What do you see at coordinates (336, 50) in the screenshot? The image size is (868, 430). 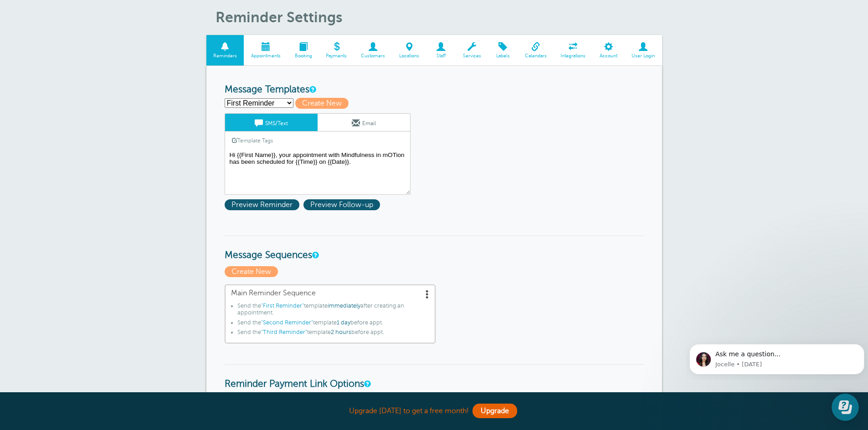 I see `a: Payments` at bounding box center [336, 50].